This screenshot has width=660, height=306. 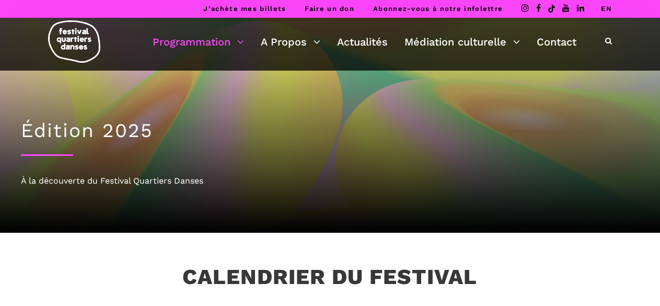 I want to click on a: J’achète mes billets, so click(x=245, y=8).